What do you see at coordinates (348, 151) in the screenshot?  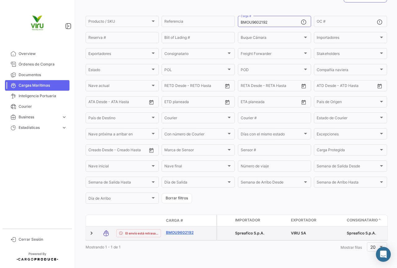 I see `span: Carga Protegida` at bounding box center [348, 151].